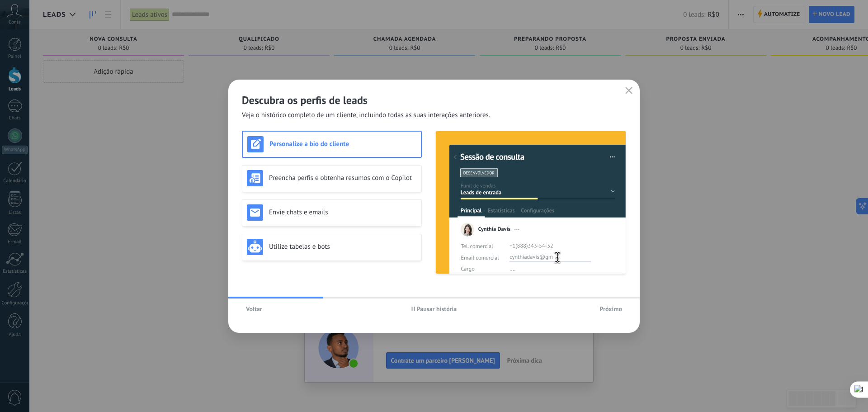  Describe the element at coordinates (437, 309) in the screenshot. I see `span: Pausar história` at that location.